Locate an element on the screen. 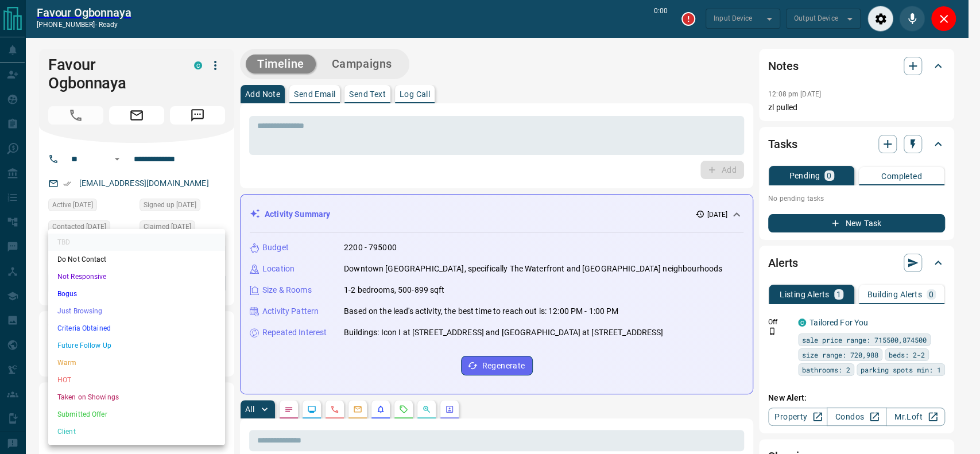 The width and height of the screenshot is (980, 454). li: Not Responsive is located at coordinates (136, 276).